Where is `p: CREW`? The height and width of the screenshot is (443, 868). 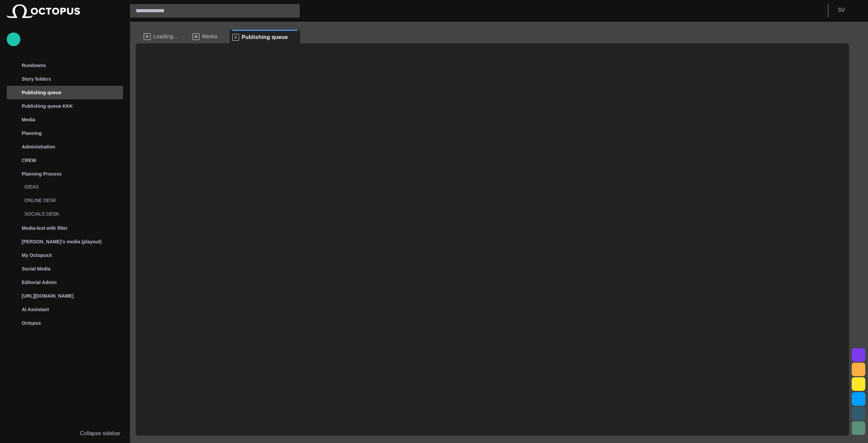 p: CREW is located at coordinates (29, 160).